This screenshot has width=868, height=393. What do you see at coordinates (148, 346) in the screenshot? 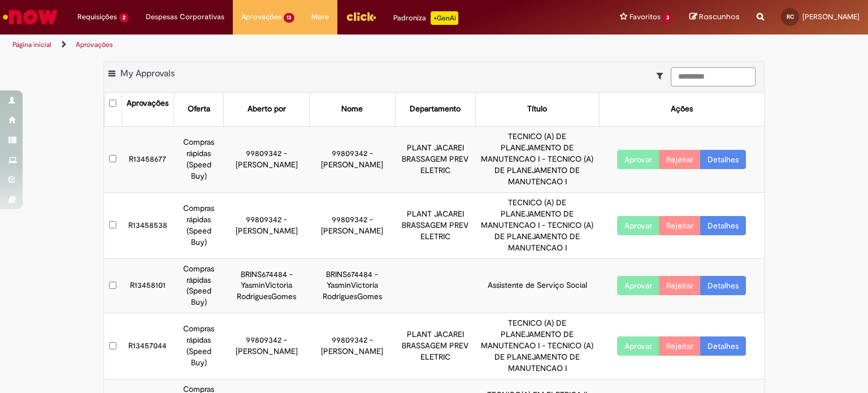
I see `td: R13457044` at bounding box center [148, 346].